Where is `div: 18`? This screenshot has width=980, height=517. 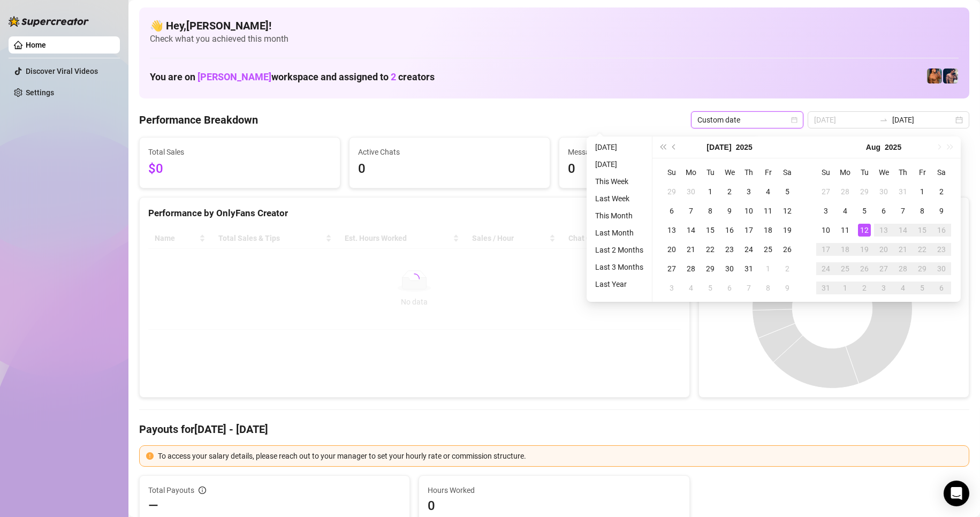
div: 18 is located at coordinates (768, 230).